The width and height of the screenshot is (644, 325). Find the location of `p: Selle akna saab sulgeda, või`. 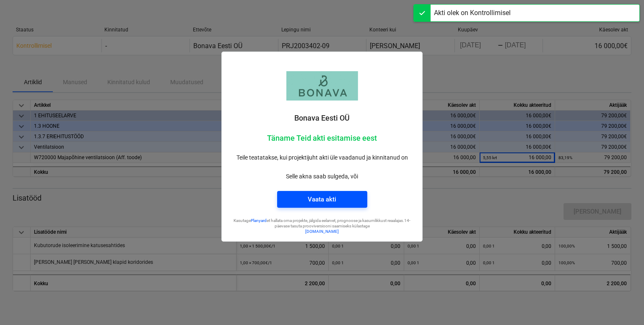

p: Selle akna saab sulgeda, või is located at coordinates (322, 176).